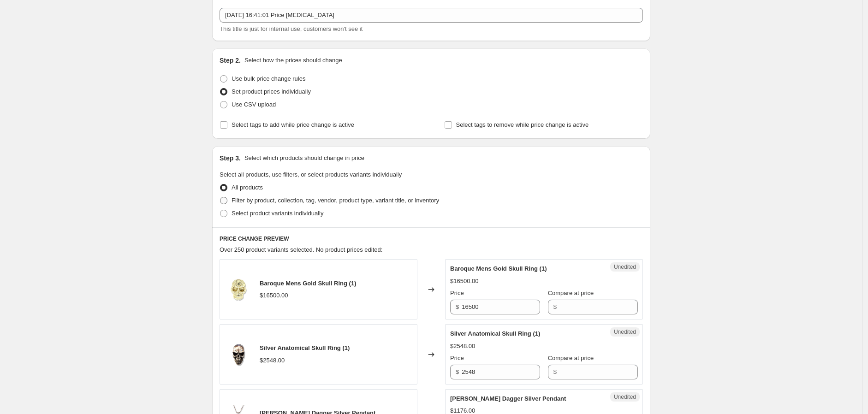  Describe the element at coordinates (230, 61) in the screenshot. I see `h2: Step 2.` at that location.